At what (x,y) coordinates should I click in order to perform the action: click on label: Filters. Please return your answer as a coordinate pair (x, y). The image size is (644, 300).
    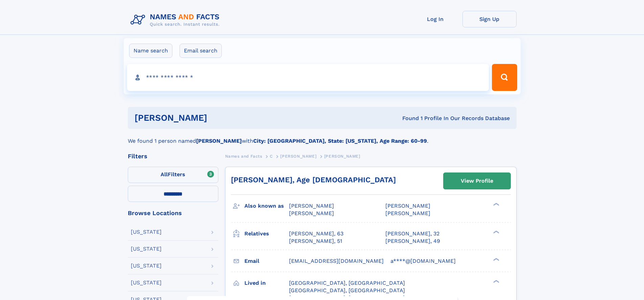
    Looking at the image, I should click on (173, 175).